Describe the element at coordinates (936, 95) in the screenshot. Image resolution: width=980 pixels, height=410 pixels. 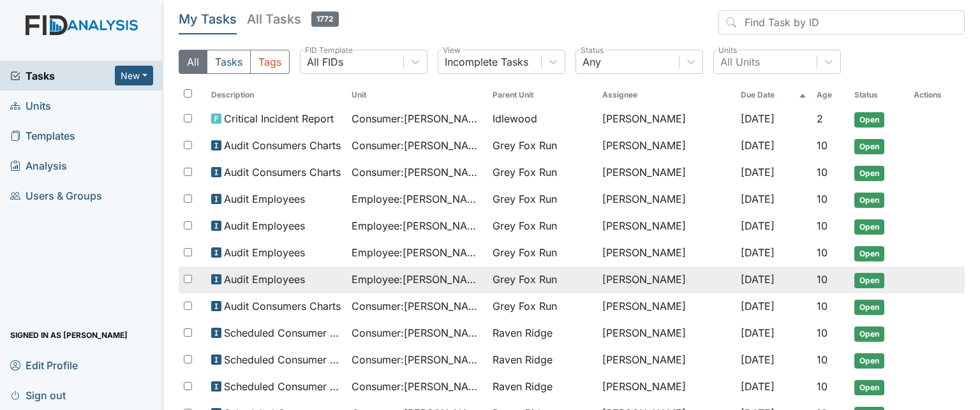
I see `th: Actions` at that location.